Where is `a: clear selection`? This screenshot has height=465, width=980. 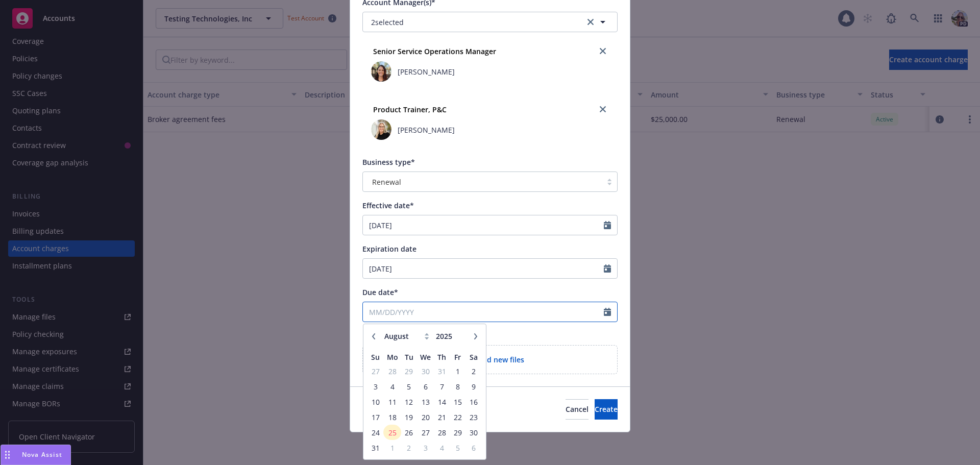
a: clear selection is located at coordinates (591, 22).